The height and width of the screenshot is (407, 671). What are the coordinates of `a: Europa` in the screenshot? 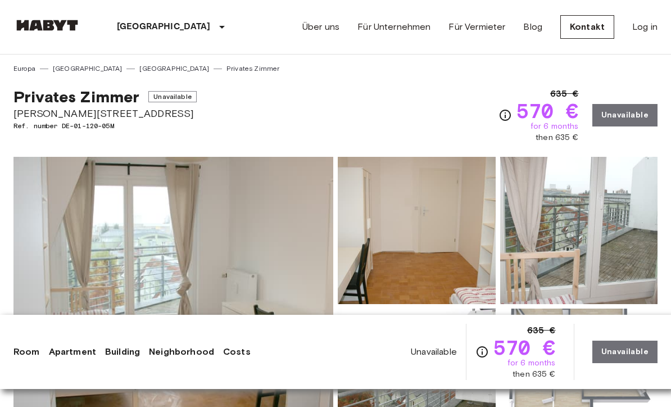 It's located at (24, 69).